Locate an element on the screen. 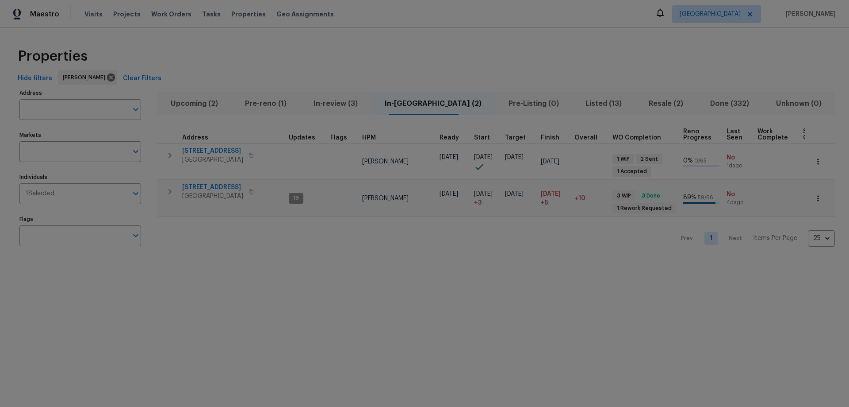 Image resolution: width=849 pixels, height=407 pixels. span: Tasks is located at coordinates (211, 14).